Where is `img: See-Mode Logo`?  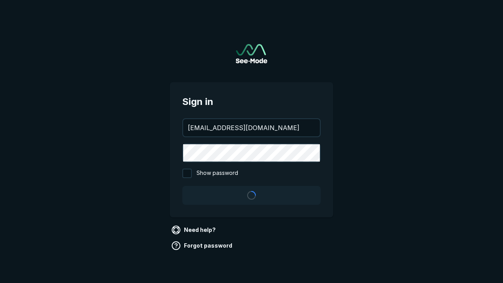
img: See-Mode Logo is located at coordinates (252, 53).